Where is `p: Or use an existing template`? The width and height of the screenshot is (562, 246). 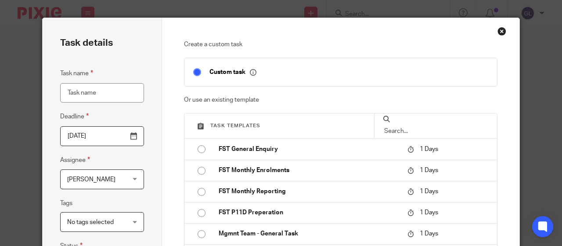
p: Or use an existing template is located at coordinates (341, 100).